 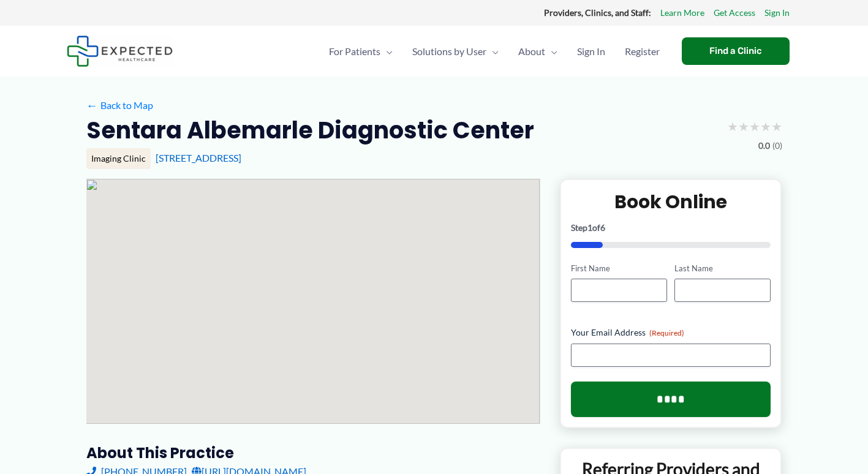 What do you see at coordinates (538, 51) in the screenshot?
I see `a: AboutMenu Toggle` at bounding box center [538, 51].